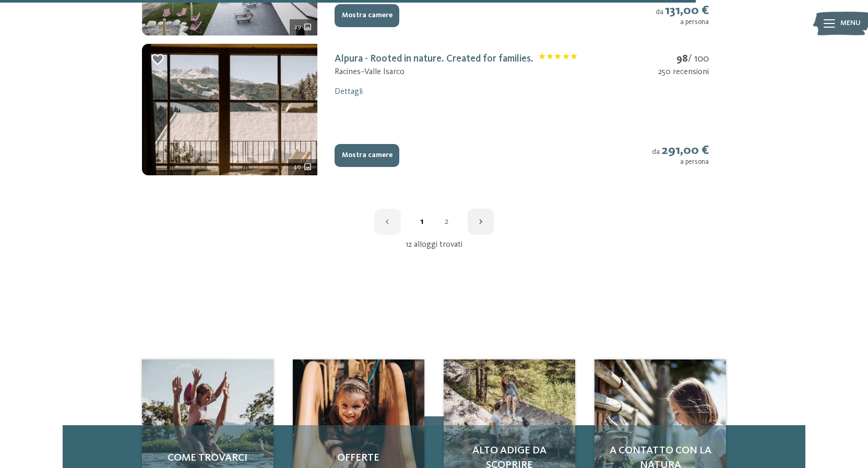 This screenshot has height=468, width=868. What do you see at coordinates (422, 222) in the screenshot?
I see `div: 1` at bounding box center [422, 222].